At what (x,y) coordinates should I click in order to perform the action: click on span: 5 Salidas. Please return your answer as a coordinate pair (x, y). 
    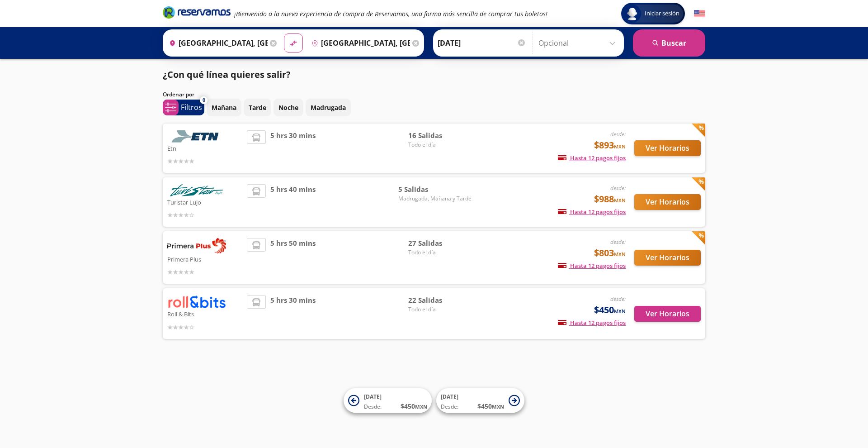
    Looking at the image, I should click on (435, 189).